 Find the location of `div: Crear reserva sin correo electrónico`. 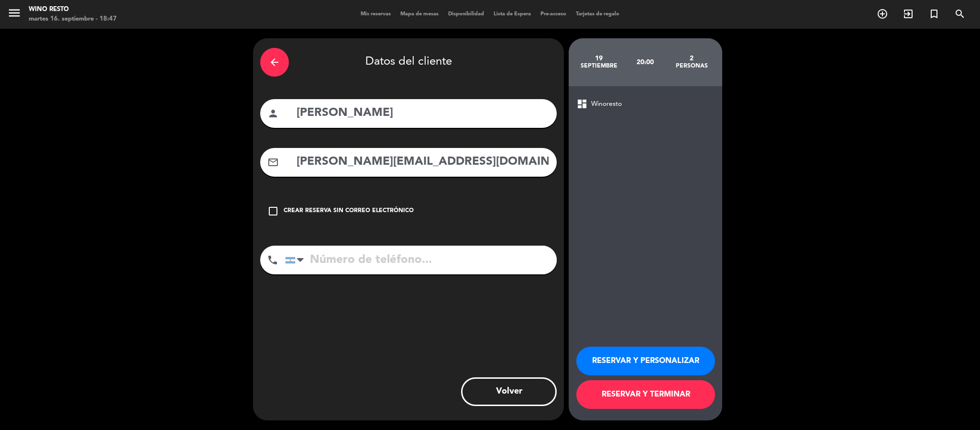

div: Crear reserva sin correo electrónico is located at coordinates (348, 211).